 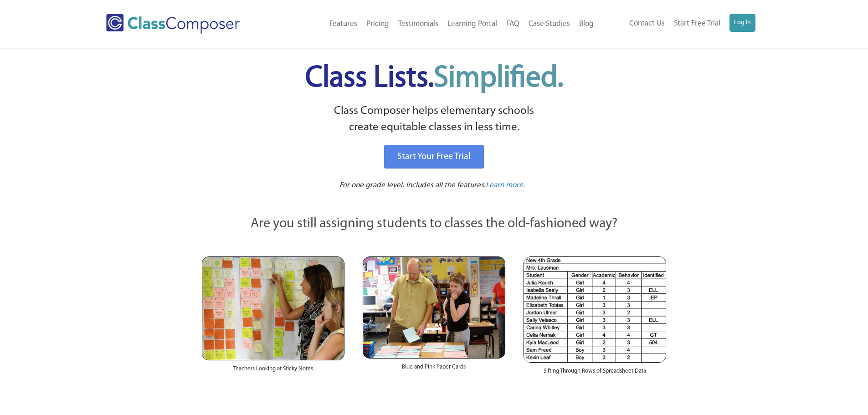 What do you see at coordinates (506, 186) in the screenshot?
I see `a: Learn more.` at bounding box center [506, 186].